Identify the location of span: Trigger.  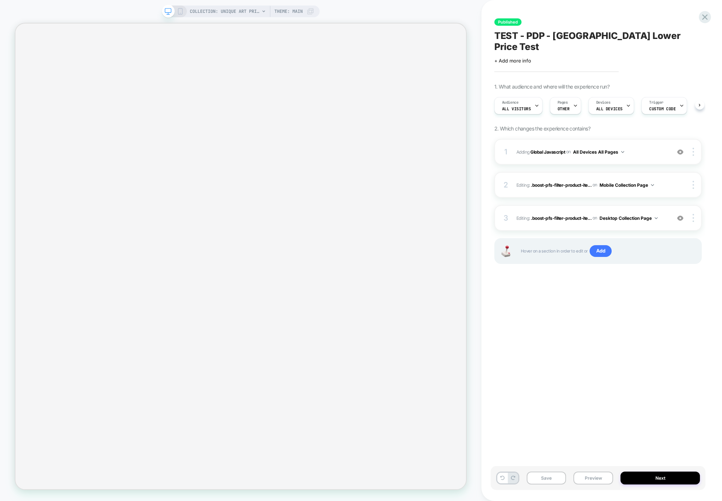
(656, 103).